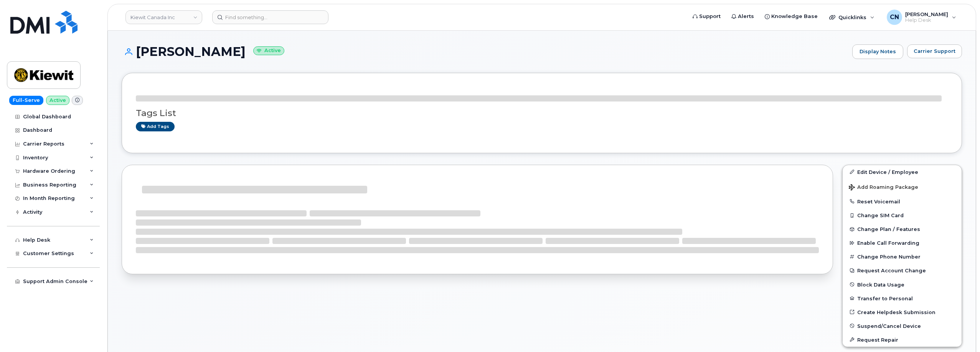 This screenshot has height=352, width=980. I want to click on h3: Tags List, so click(542, 113).